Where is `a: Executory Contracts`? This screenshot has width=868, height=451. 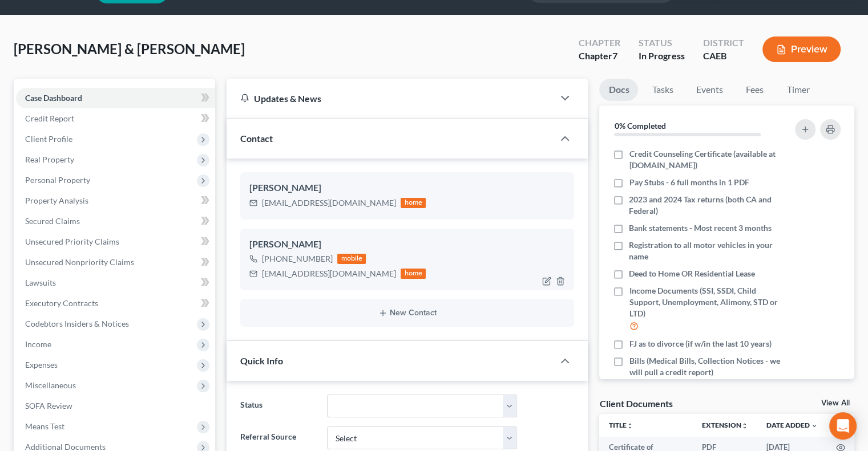 a: Executory Contracts is located at coordinates (116, 303).